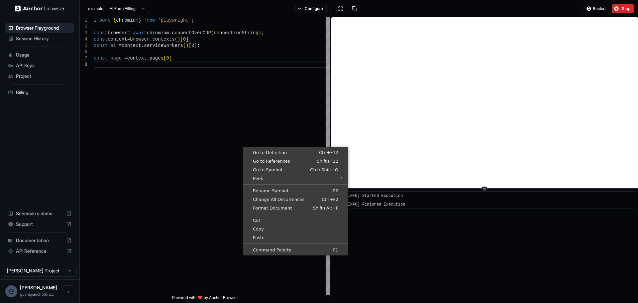 This screenshot has height=303, width=638. I want to click on span: Project, so click(44, 76).